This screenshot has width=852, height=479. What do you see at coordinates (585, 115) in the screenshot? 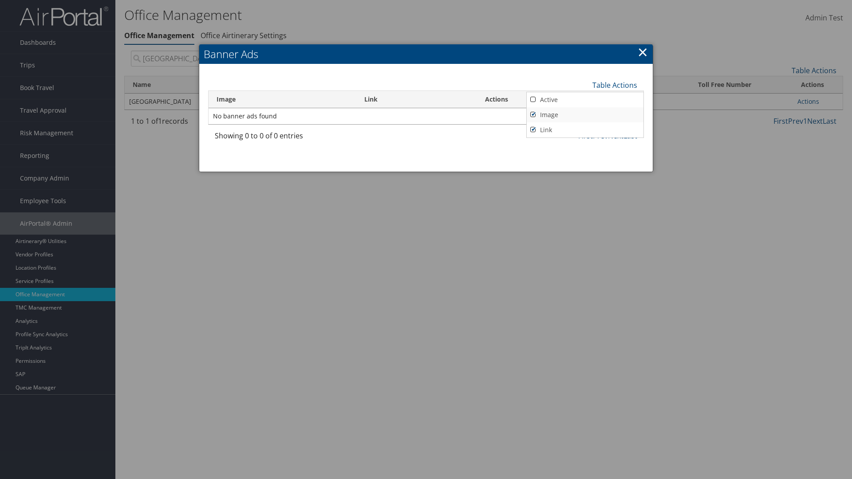
I see `a: Image` at bounding box center [585, 115].